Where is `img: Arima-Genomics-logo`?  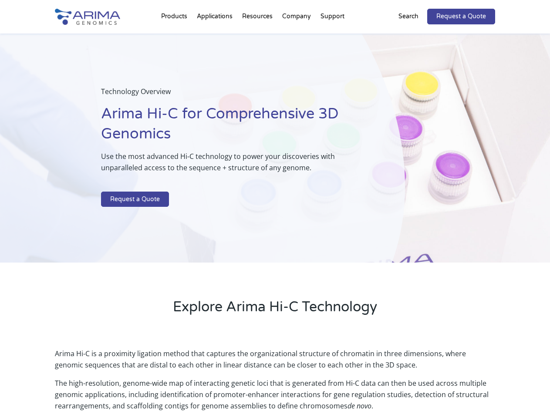 img: Arima-Genomics-logo is located at coordinates (87, 17).